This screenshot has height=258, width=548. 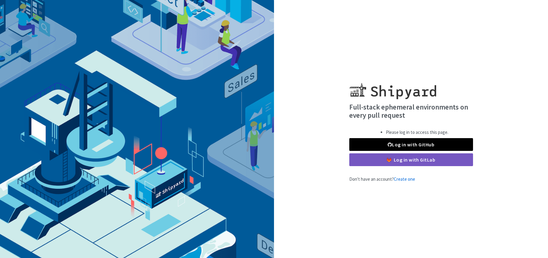 I want to click on a: Create one, so click(x=405, y=179).